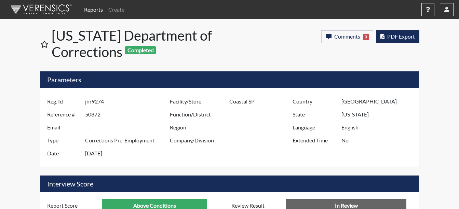  Describe the element at coordinates (93, 10) in the screenshot. I see `a: Reports` at that location.